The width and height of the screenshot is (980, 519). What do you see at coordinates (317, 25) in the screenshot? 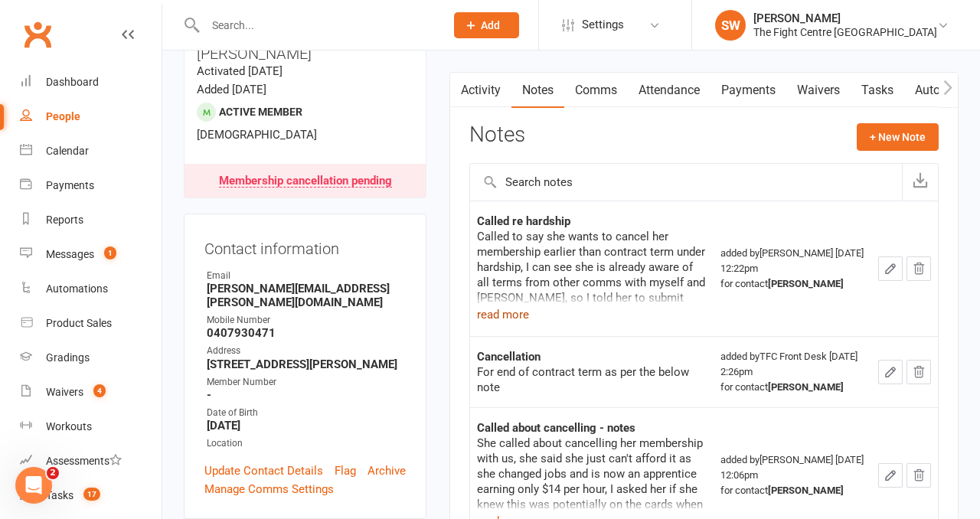
I see `input: Search...` at bounding box center [317, 25].